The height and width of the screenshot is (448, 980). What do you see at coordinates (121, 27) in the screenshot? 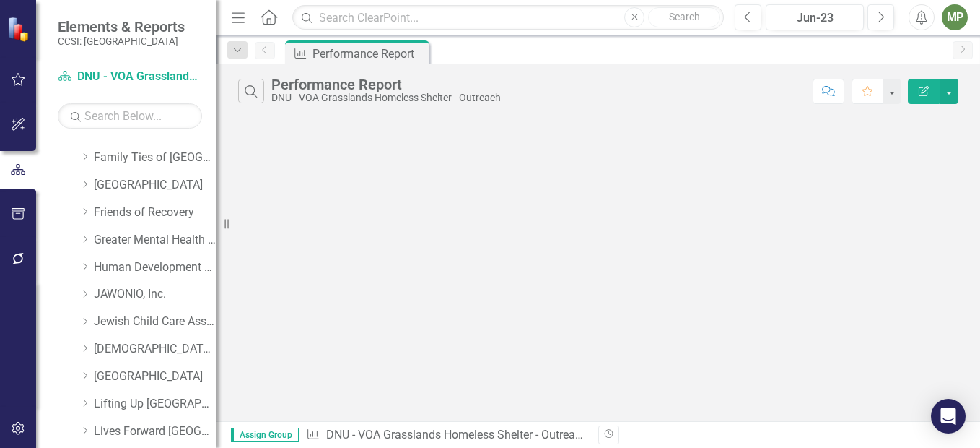
I see `span: Elements & Reports` at bounding box center [121, 27].